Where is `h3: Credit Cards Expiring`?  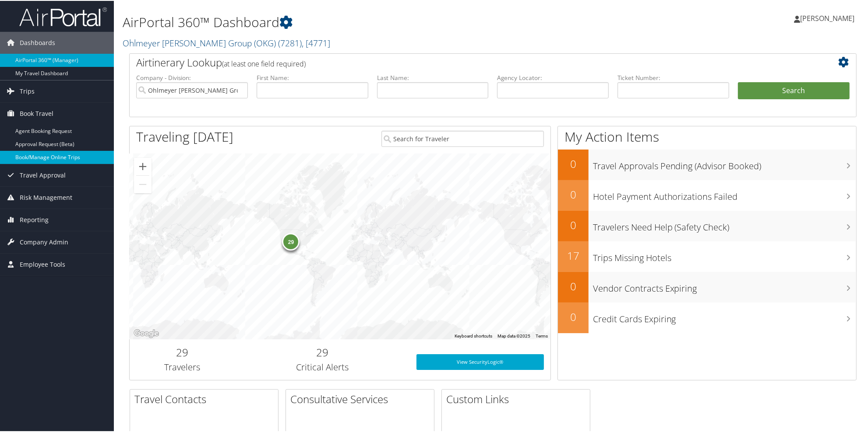
h3: Credit Cards Expiring is located at coordinates (724, 316).